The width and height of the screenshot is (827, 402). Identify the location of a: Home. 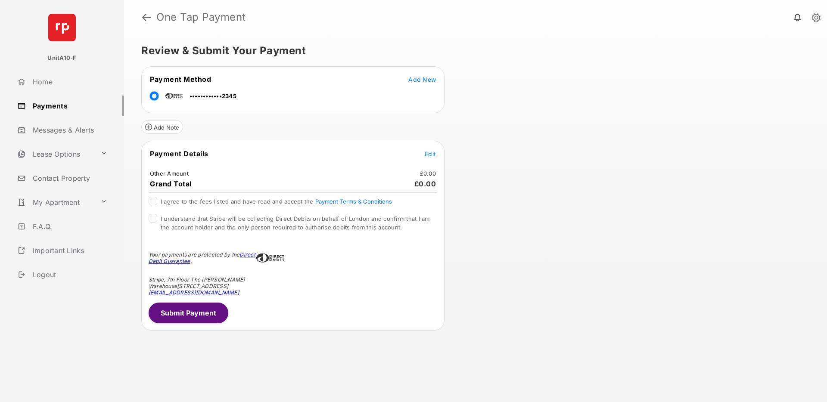
(69, 82).